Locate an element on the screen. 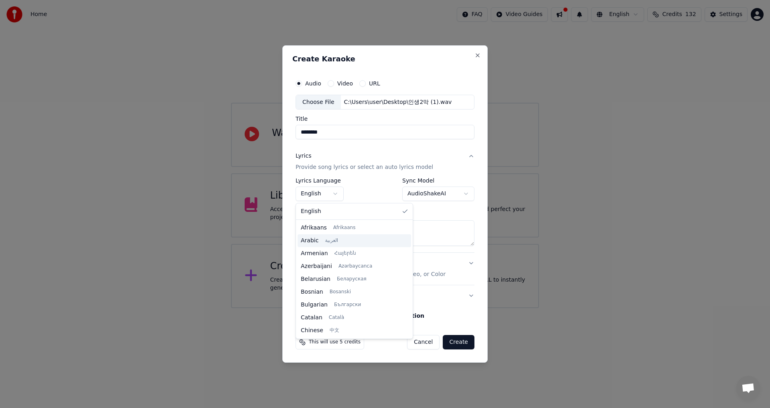 This screenshot has width=770, height=408. span: English is located at coordinates (311, 211).